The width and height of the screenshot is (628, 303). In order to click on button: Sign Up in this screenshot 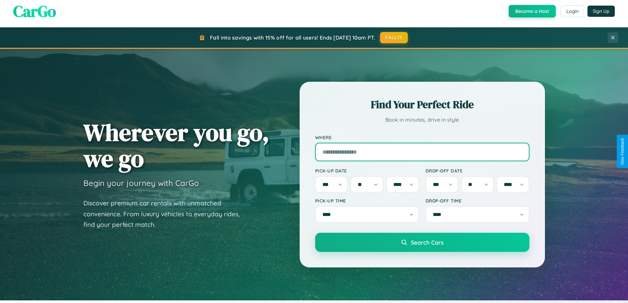, I will do `click(601, 11)`.